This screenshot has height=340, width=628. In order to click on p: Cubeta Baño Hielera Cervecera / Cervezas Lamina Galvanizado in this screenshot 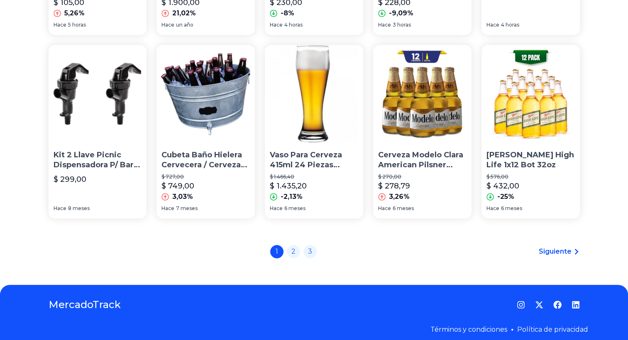, I will do `click(205, 160)`.